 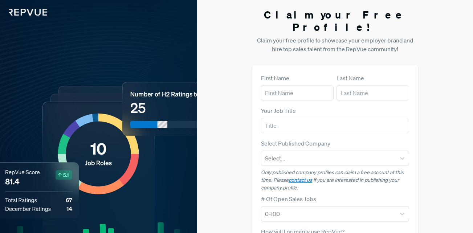 I want to click on p: Only published company profiles can claim a free account at this time. Please if you are interest..., so click(x=335, y=180).